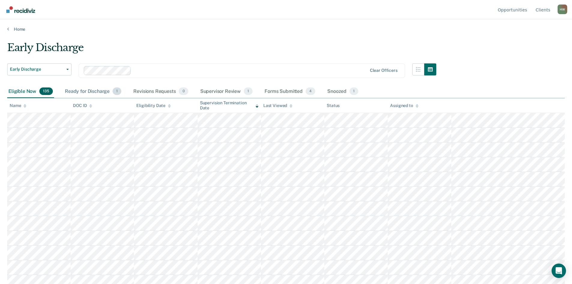 The image size is (572, 284). Describe the element at coordinates (562, 9) in the screenshot. I see `div: H W` at that location.